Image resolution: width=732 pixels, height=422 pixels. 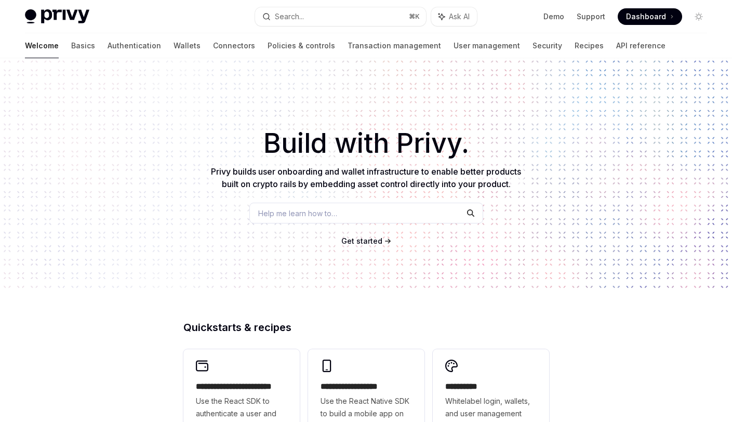 What do you see at coordinates (459, 17) in the screenshot?
I see `span: Ask AI` at bounding box center [459, 17].